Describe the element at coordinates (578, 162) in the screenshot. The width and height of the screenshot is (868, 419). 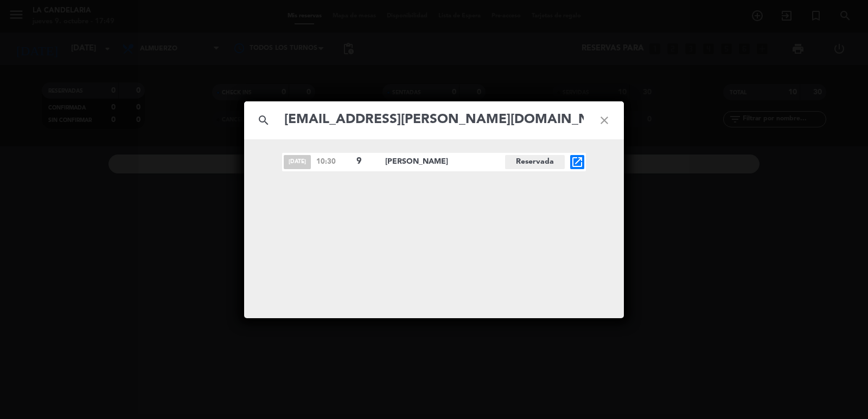
I see `i: open_in_new` at that location.